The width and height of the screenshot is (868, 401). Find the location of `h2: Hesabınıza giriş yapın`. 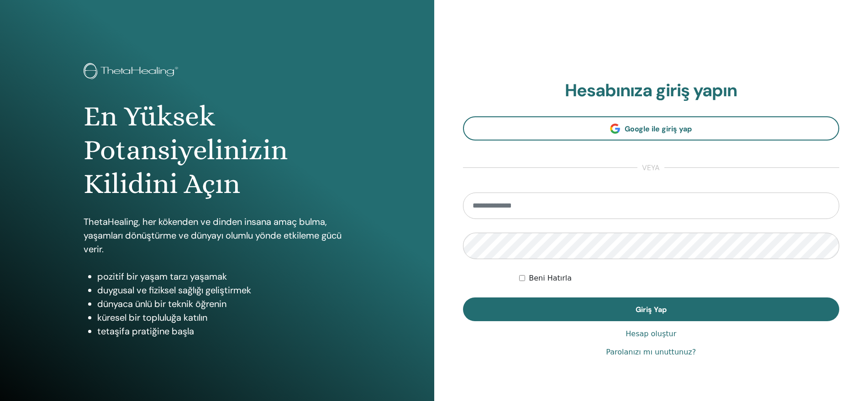

h2: Hesabınıza giriş yapın is located at coordinates (651, 91).